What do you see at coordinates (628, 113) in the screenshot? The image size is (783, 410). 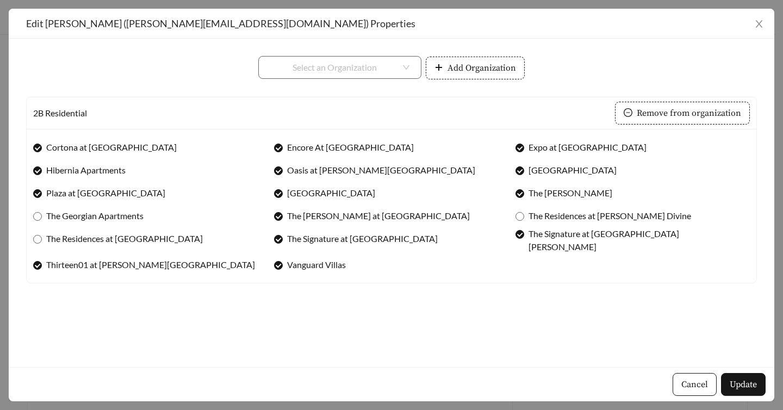 I see `span: minus-circle` at bounding box center [628, 113].